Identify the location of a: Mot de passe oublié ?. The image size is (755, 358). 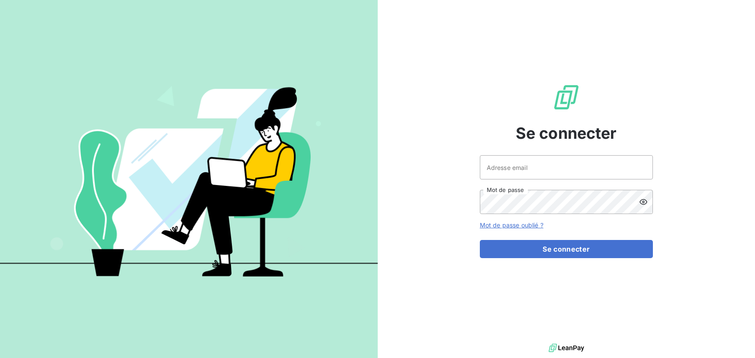
(512, 225).